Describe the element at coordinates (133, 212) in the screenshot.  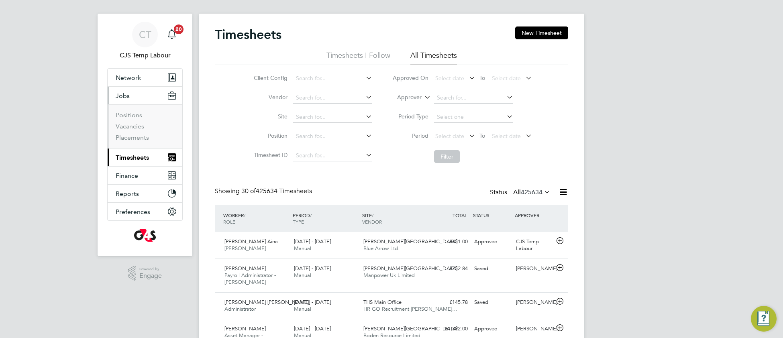
I see `span: Preferences` at that location.